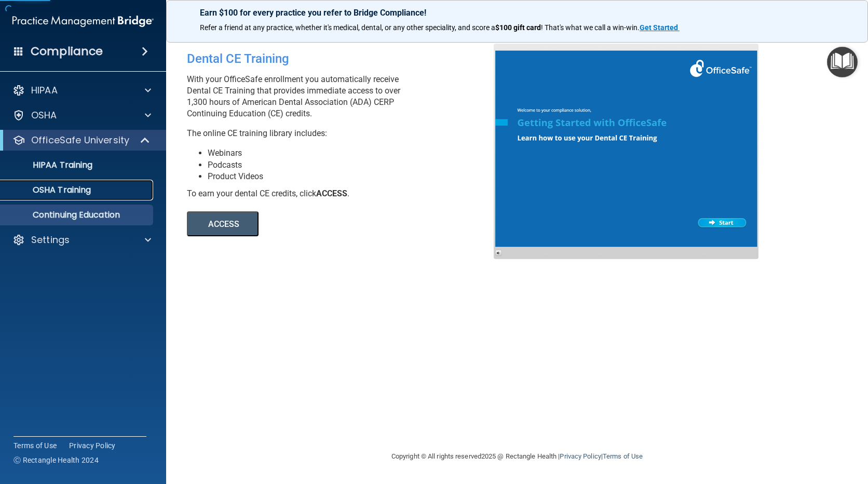  Describe the element at coordinates (49, 165) in the screenshot. I see `p: HIPAA Training` at that location.